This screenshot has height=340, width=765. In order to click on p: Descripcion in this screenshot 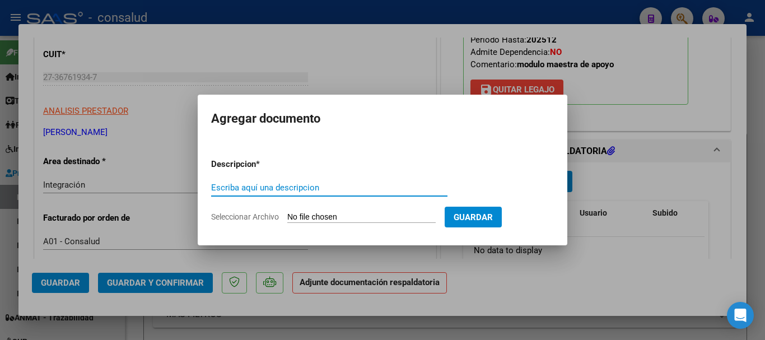, I will do `click(262, 164)`.